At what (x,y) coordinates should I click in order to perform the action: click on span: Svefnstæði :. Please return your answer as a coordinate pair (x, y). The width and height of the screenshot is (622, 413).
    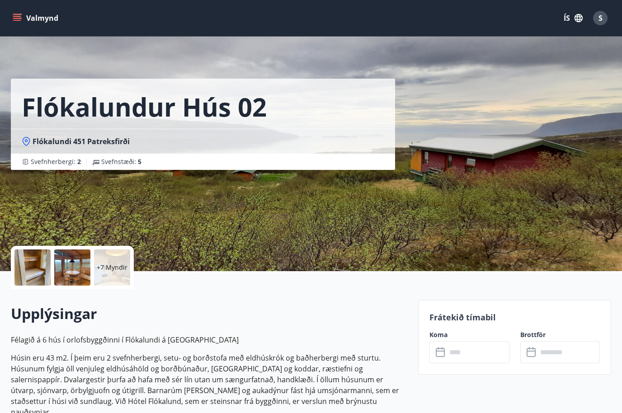
    Looking at the image, I should click on (121, 162).